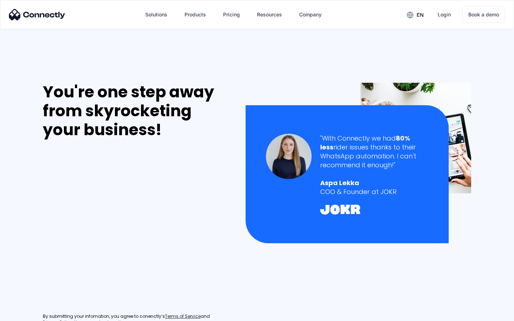  I want to click on div: "With Connectly we had rider issues thanks to their WhatsApp automation. I can't recommend it eno..., so click(374, 152).